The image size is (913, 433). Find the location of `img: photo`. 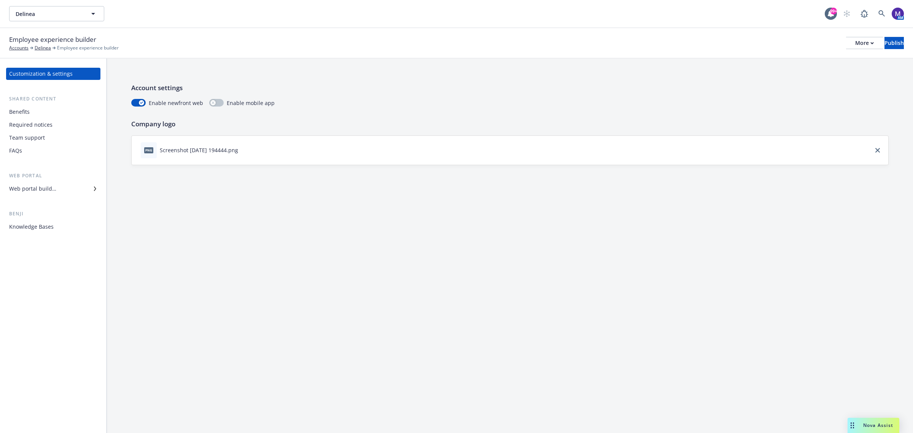

img: photo is located at coordinates (898, 14).